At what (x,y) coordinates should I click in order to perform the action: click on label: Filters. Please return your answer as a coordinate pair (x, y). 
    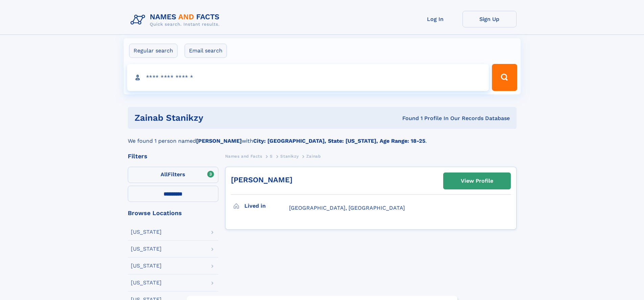
    Looking at the image, I should click on (173, 174).